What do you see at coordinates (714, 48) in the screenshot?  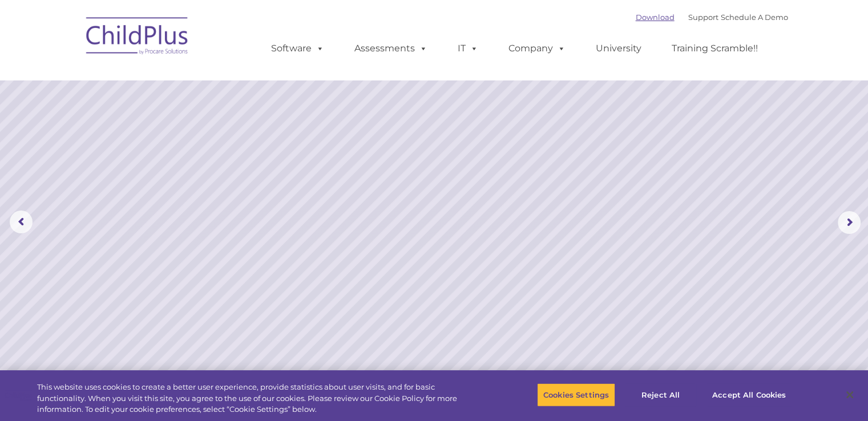 I see `a: Training Scramble!!` at bounding box center [714, 48].